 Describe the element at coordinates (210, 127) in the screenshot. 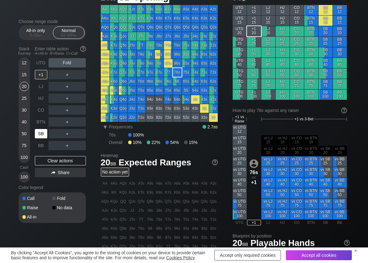

I see `div: 2.7` at that location.